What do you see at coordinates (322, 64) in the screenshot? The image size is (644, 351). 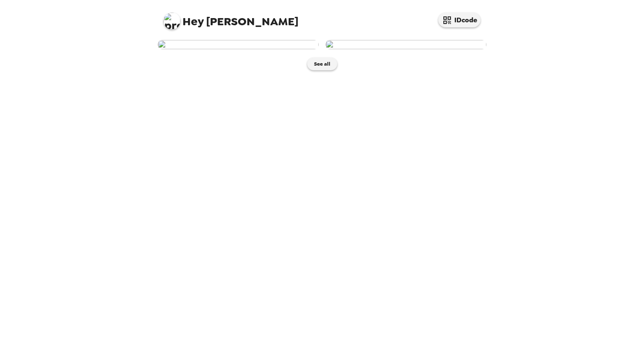 I see `button: See all` at bounding box center [322, 64].